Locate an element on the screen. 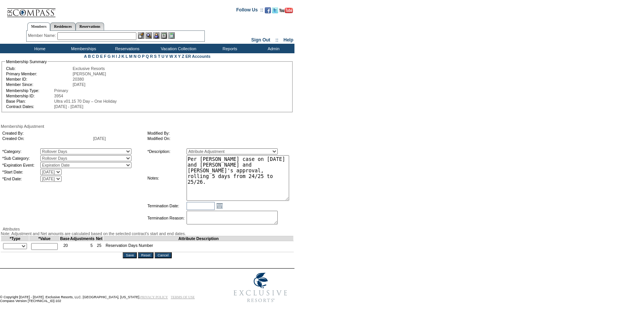 The width and height of the screenshot is (644, 334). a: S is located at coordinates (155, 56).